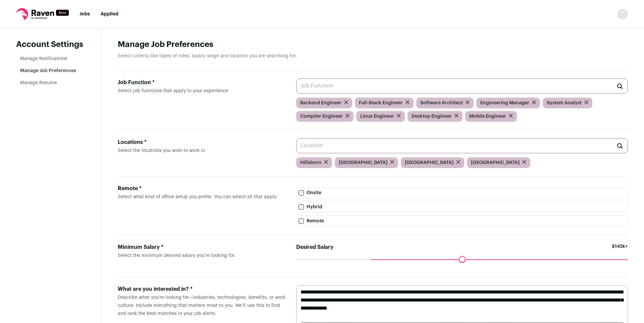 The image size is (644, 323). I want to click on span: Software Architect, so click(441, 103).